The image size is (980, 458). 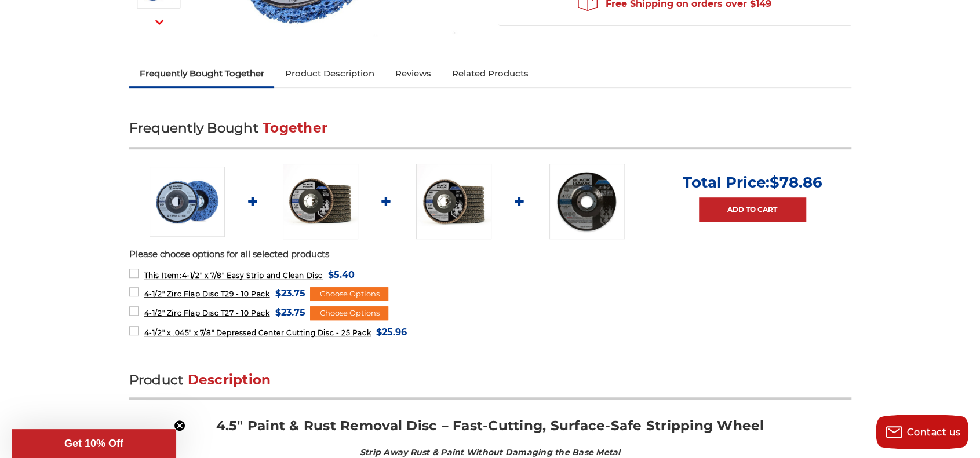 What do you see at coordinates (413, 73) in the screenshot?
I see `a: Reviews` at bounding box center [413, 73].